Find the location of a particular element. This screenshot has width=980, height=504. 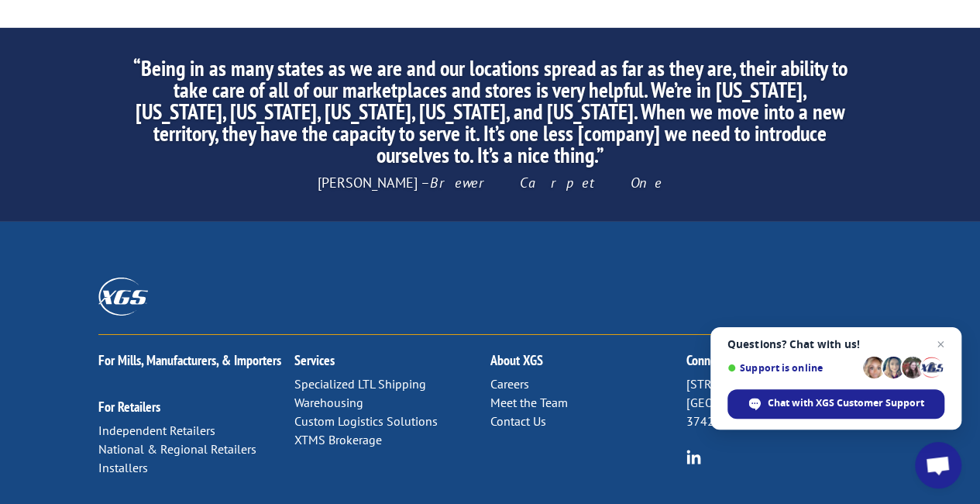

a: Specialized LTL Shipping is located at coordinates (360, 383).